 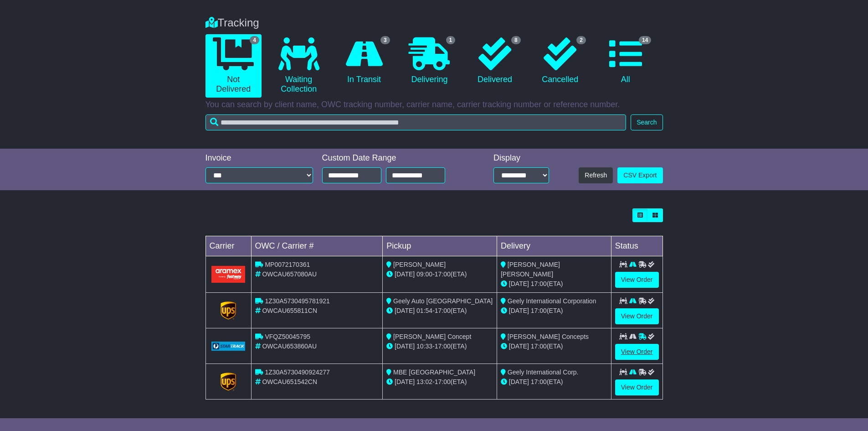 I want to click on span: Geely International Corp., so click(x=543, y=372).